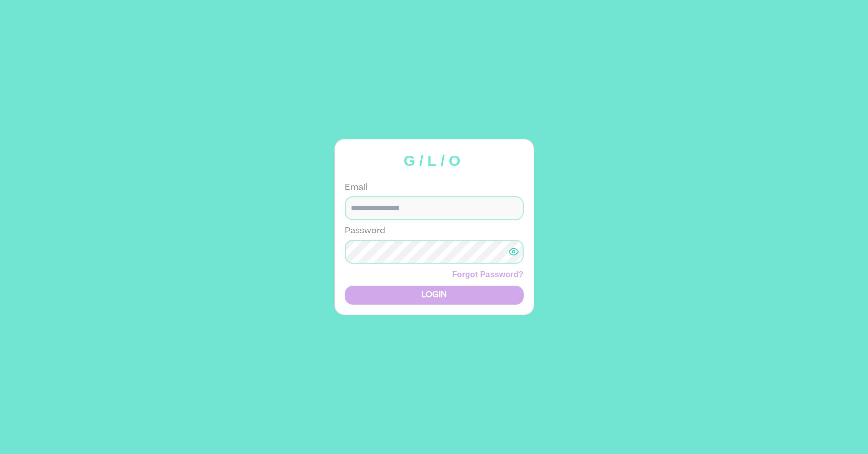  Describe the element at coordinates (435, 188) in the screenshot. I see `label: Email` at that location.